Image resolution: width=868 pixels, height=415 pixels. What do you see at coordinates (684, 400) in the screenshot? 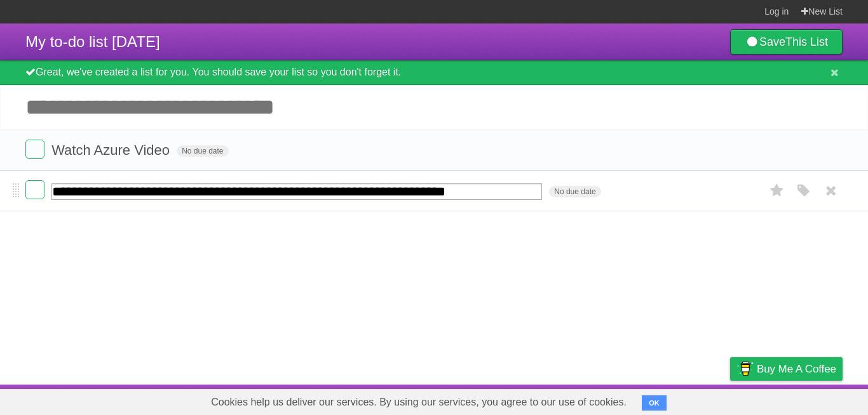
I see `a: Terms` at bounding box center [684, 400].